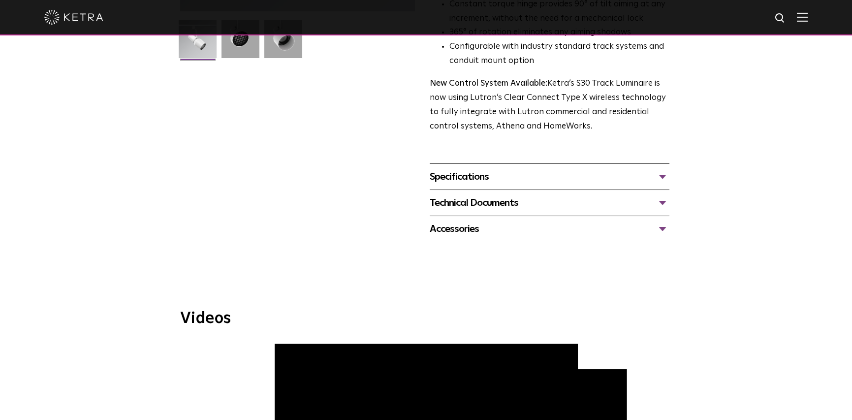 The image size is (852, 420). What do you see at coordinates (74, 17) in the screenshot?
I see `img: ketra-logo-2019-white` at bounding box center [74, 17].